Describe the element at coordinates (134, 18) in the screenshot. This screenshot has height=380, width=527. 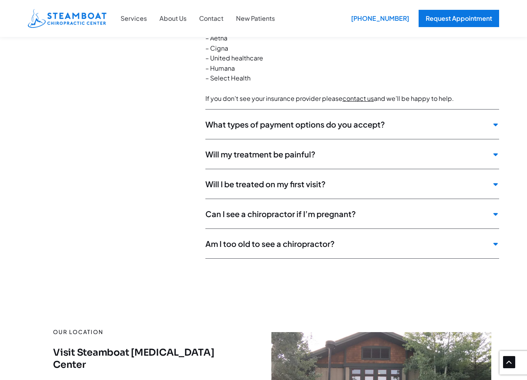
I see `a: Services` at that location.